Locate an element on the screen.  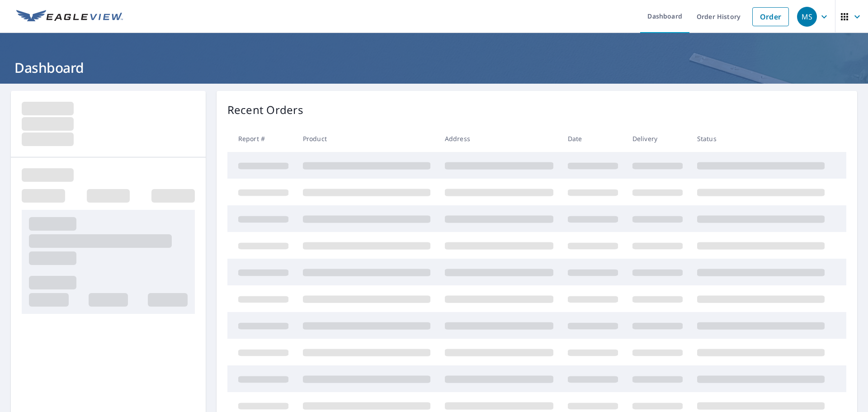
div: MS is located at coordinates (807, 17).